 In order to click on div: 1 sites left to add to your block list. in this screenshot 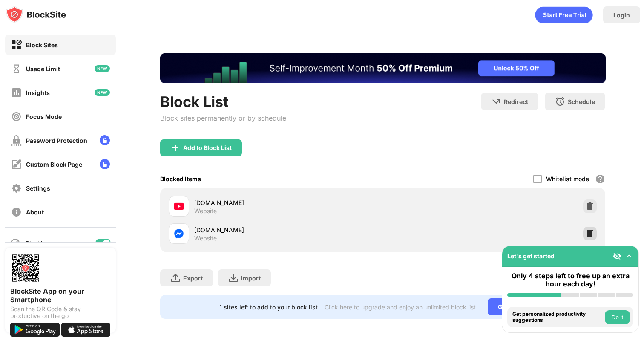, I will do `click(269, 307)`.